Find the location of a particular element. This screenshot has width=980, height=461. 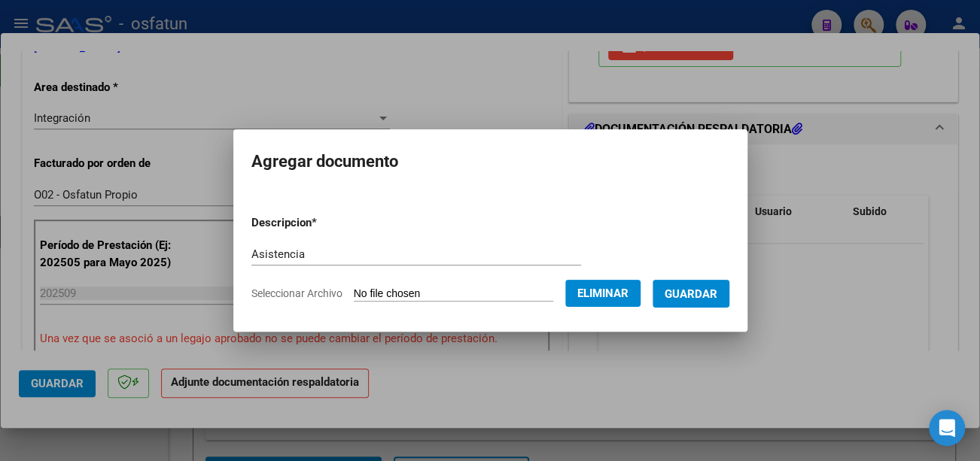

span: Eliminar is located at coordinates (603, 293).